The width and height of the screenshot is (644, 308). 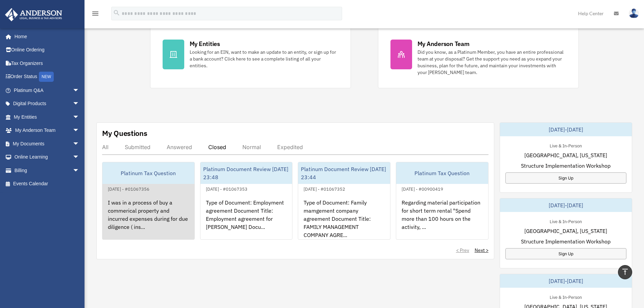 What do you see at coordinates (148, 220) in the screenshot?
I see `div: I was in a process of buy a commerical property and incurred expenses during for due diligence ( ...` at bounding box center [148, 220].